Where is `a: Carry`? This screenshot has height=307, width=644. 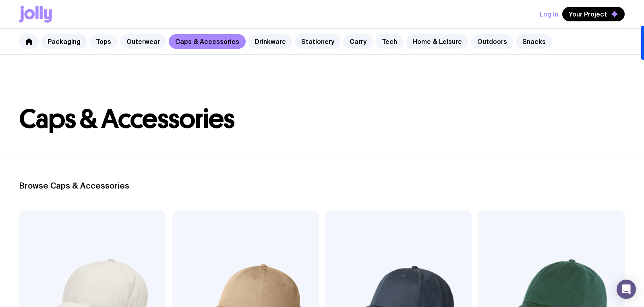
a: Carry is located at coordinates (358, 41).